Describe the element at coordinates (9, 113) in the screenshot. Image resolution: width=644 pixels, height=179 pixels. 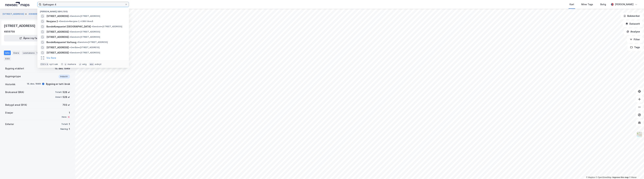
I see `div: Etasjer` at that location.